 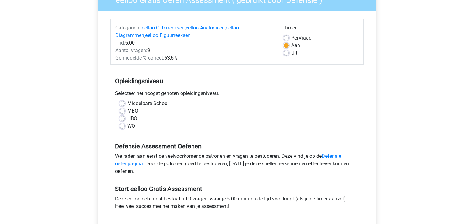 I want to click on label: Middelbare School, so click(x=148, y=103).